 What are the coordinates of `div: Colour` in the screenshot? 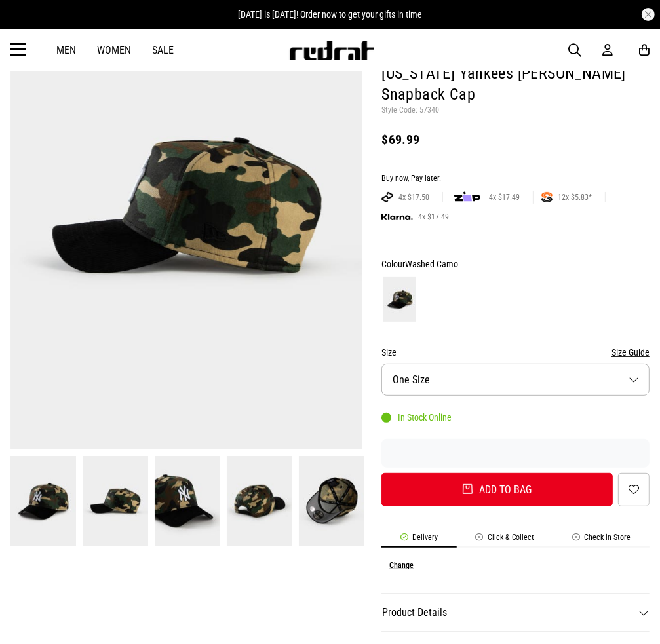 It's located at (515, 264).